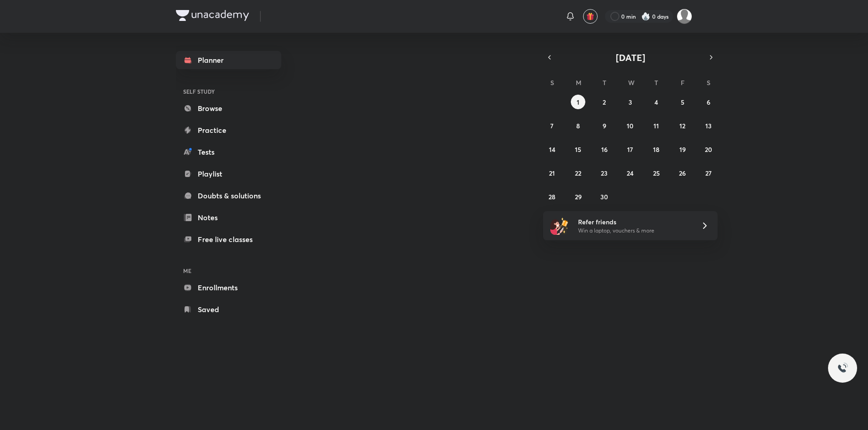 The height and width of the screenshot is (430, 868). Describe the element at coordinates (229, 174) in the screenshot. I see `a: Playlist` at that location.